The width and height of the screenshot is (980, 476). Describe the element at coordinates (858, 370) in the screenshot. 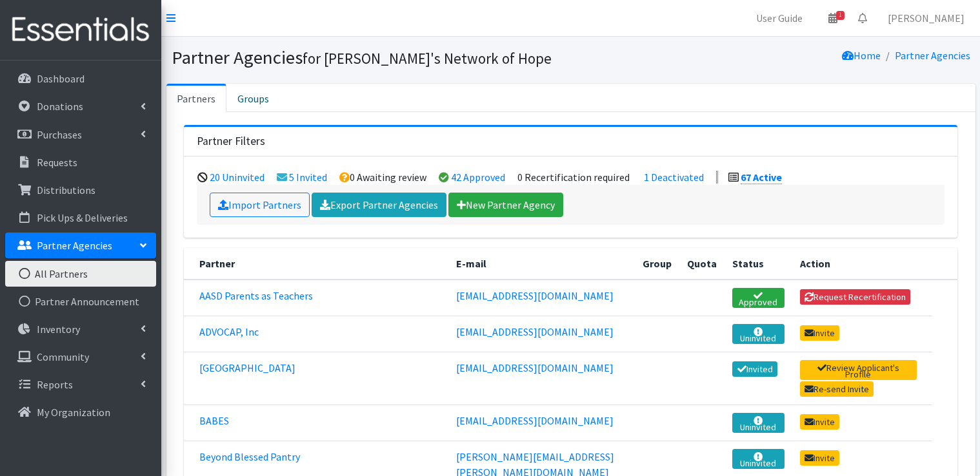

I see `a: Review Applicant's Profile` at that location.